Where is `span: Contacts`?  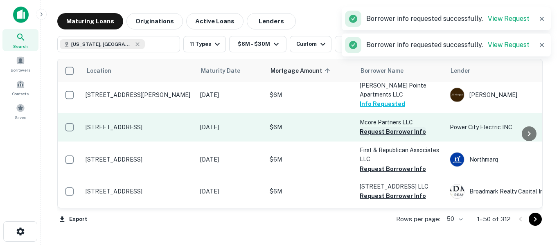
span: Contacts is located at coordinates (20, 94).